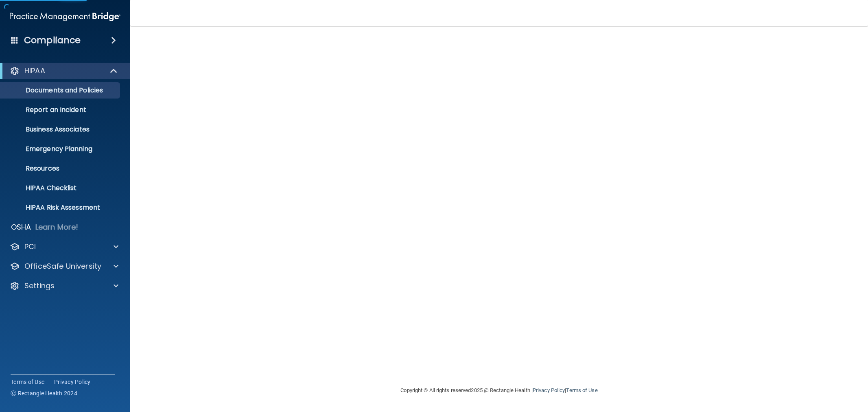 The image size is (868, 412). What do you see at coordinates (61, 129) in the screenshot?
I see `p: Business Associates` at bounding box center [61, 129].